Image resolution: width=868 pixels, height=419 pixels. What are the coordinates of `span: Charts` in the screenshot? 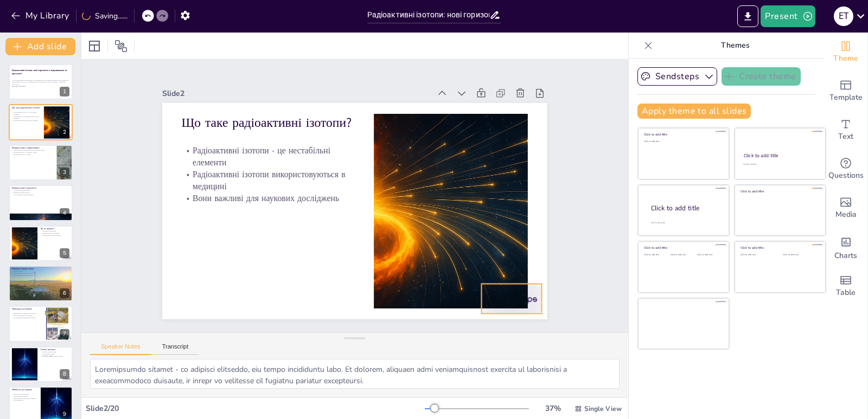 It's located at (846, 256).